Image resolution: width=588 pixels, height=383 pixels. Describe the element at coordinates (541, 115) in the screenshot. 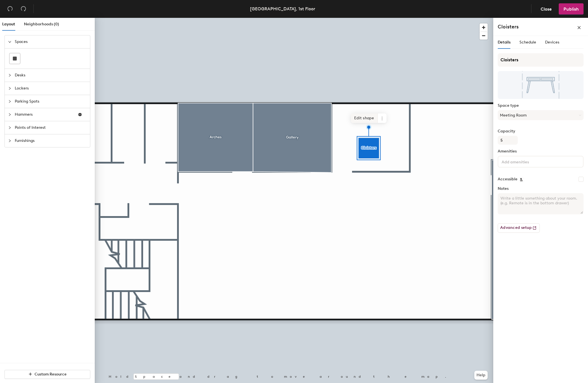

I see `button: Meeting Room` at that location.